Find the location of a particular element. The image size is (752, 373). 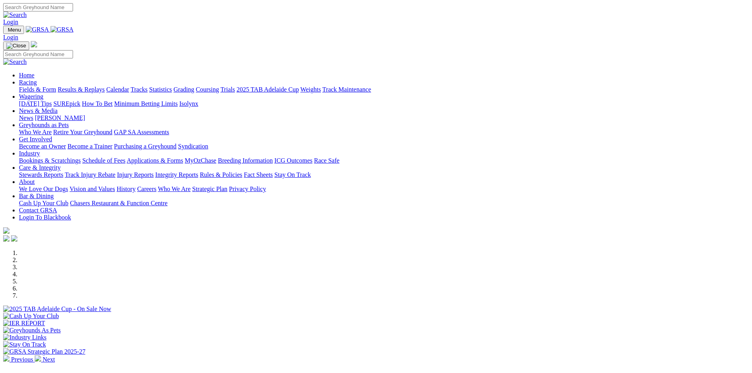

a: Contact GRSA is located at coordinates (38, 210).